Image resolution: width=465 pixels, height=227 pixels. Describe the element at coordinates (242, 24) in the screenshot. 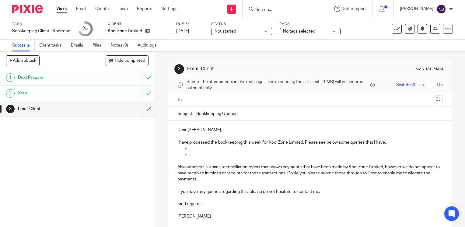

I see `label: Status` at that location.